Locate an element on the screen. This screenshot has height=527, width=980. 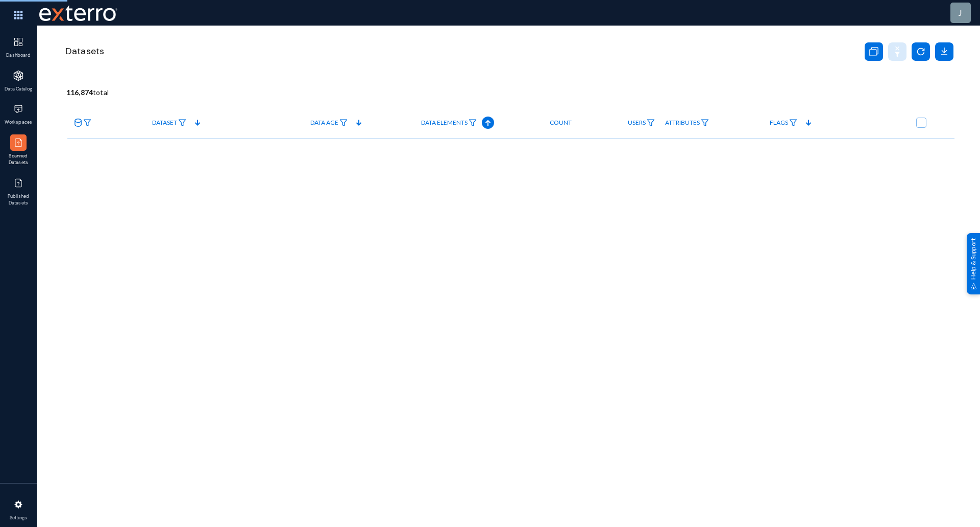
span: total is located at coordinates (87, 92).